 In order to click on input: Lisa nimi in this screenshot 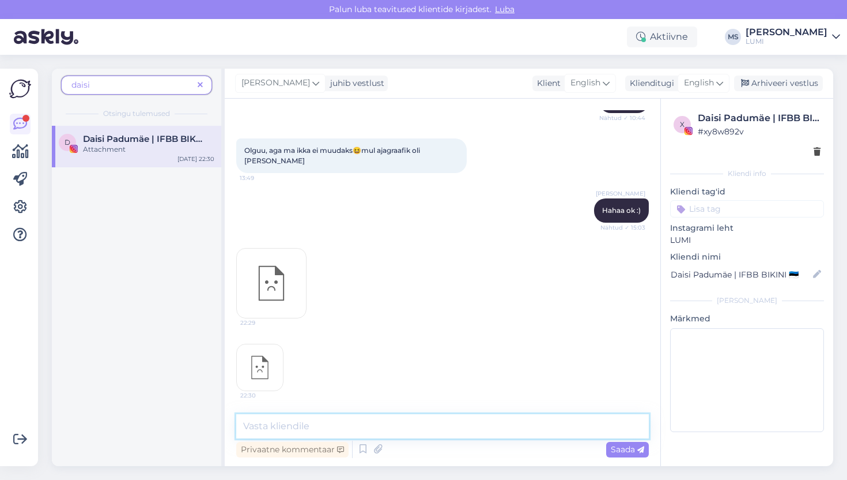, I will do `click(741, 274)`.